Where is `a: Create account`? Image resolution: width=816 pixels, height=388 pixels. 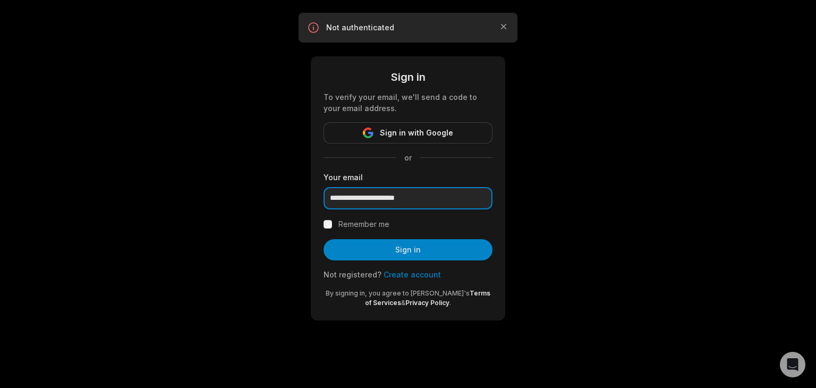
a: Create account is located at coordinates (412, 274).